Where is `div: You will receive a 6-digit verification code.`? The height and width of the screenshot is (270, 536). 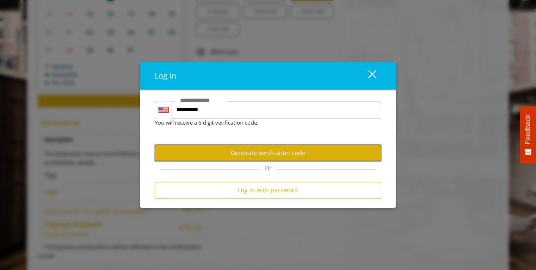
div: You will receive a 6-digit verification code. is located at coordinates (262, 123).